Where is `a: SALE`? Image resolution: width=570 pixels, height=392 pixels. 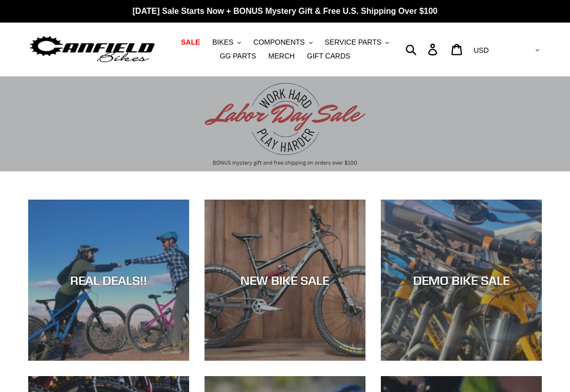 a: SALE is located at coordinates (190, 42).